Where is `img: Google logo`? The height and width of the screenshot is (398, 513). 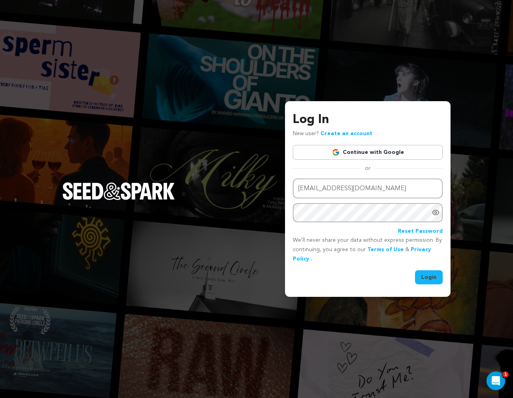 img: Google logo is located at coordinates (336, 152).